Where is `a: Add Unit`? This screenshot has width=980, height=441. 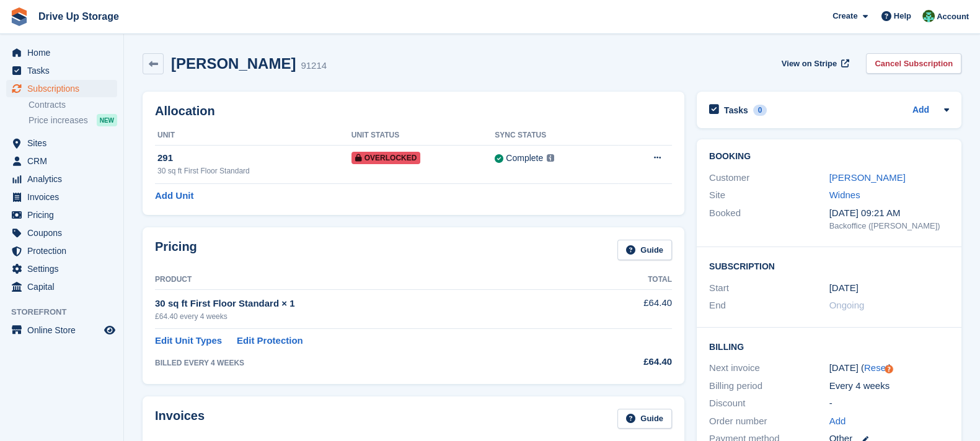
a: Add Unit is located at coordinates (174, 196).